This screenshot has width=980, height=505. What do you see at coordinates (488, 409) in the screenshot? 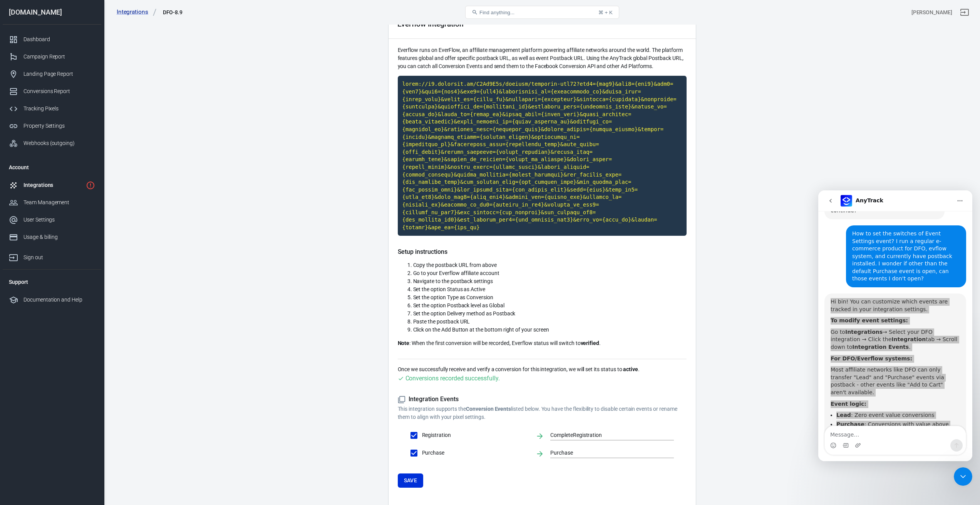
I see `strong: Conversion Events` at bounding box center [488, 409].